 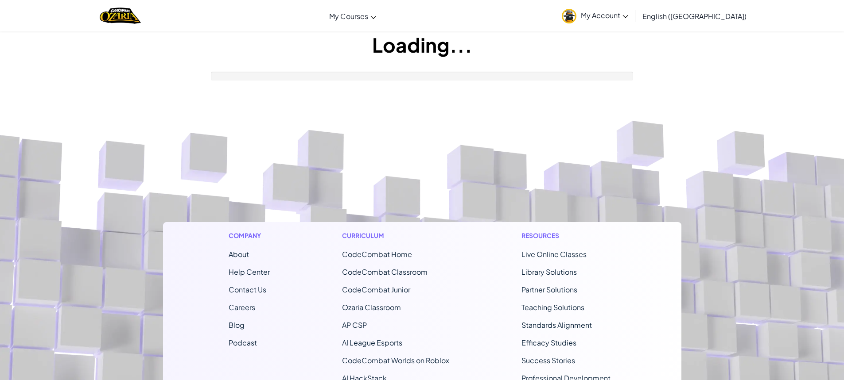 What do you see at coordinates (395, 236) in the screenshot?
I see `h1: Curriculum` at bounding box center [395, 236].